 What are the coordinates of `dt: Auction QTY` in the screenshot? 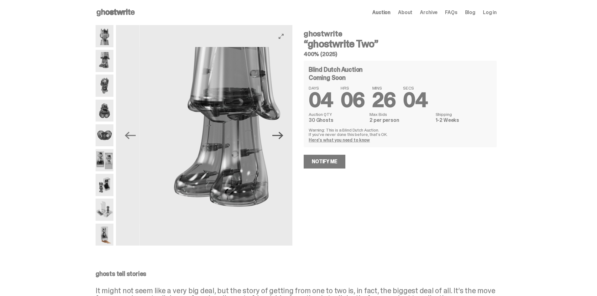 It's located at (337, 114).